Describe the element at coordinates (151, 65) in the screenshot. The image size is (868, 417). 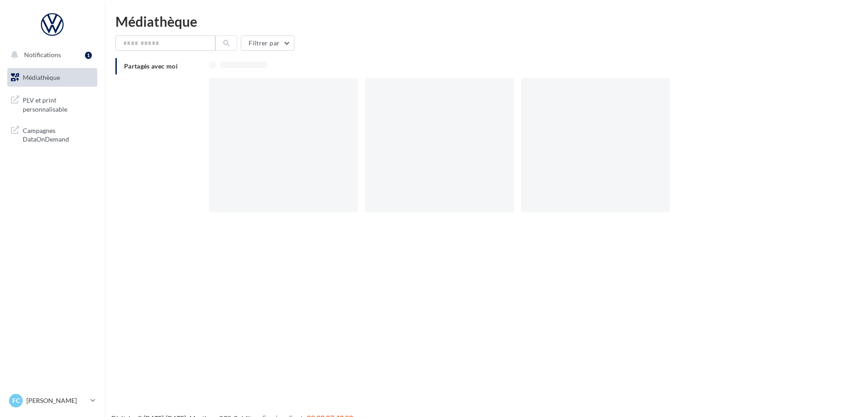
I see `span: Partagés avec moi` at that location.